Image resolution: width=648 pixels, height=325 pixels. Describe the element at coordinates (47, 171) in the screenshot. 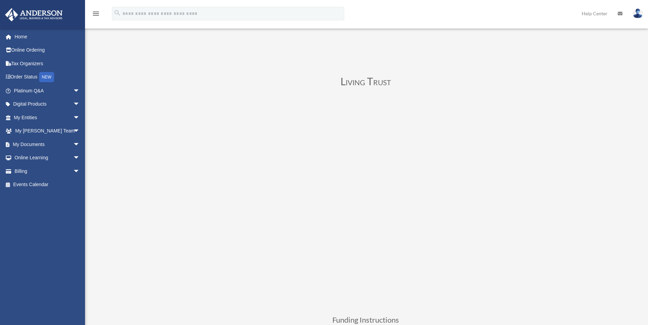

I see `a: Billingarrow_drop_down` at that location.